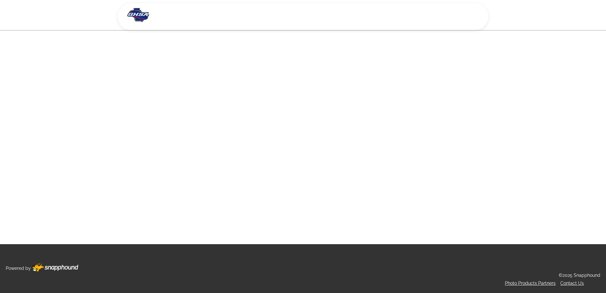  Describe the element at coordinates (138, 15) in the screenshot. I see `img: Snapphound Logo` at that location.